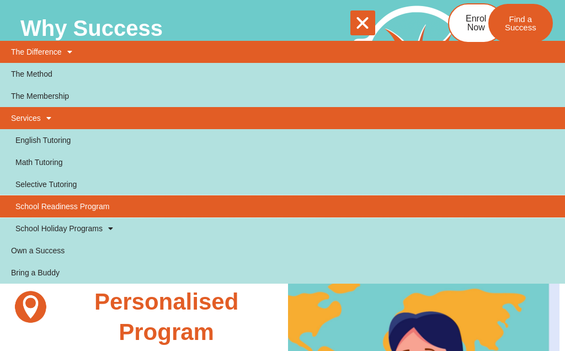 The image size is (565, 351). Describe the element at coordinates (475, 23) in the screenshot. I see `a: Enrol Now` at that location.